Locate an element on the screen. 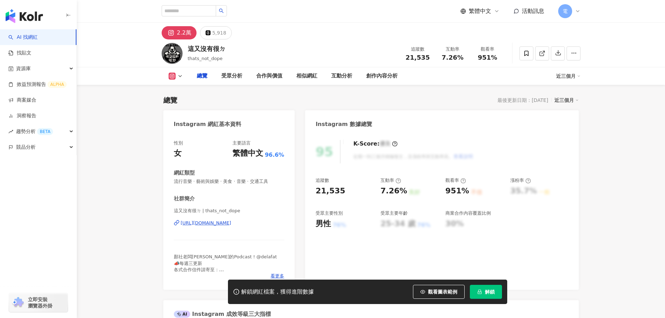  span: 這又沒有很ㄉ | thats_not_dope is located at coordinates (229, 211).